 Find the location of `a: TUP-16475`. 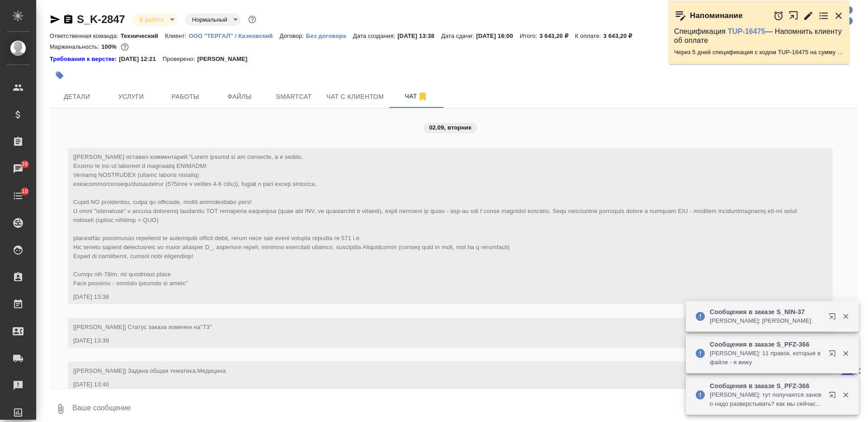

a: TUP-16475 is located at coordinates (746, 31).